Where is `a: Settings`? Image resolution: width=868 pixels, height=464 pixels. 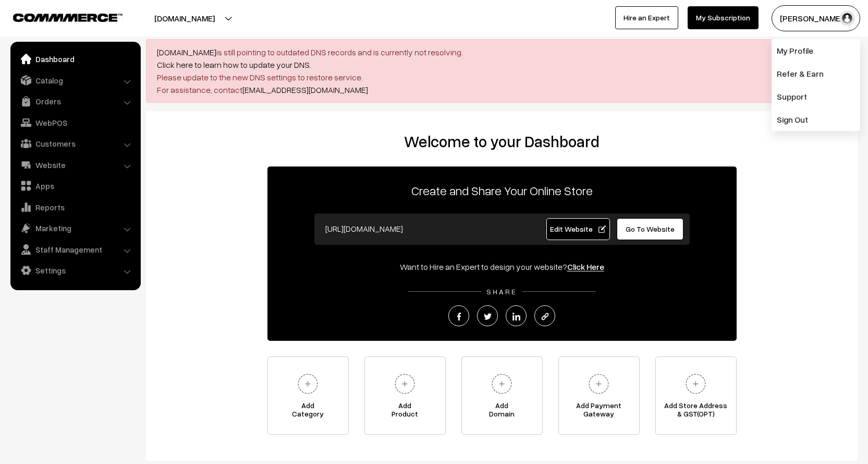 a: Settings is located at coordinates (75, 270).